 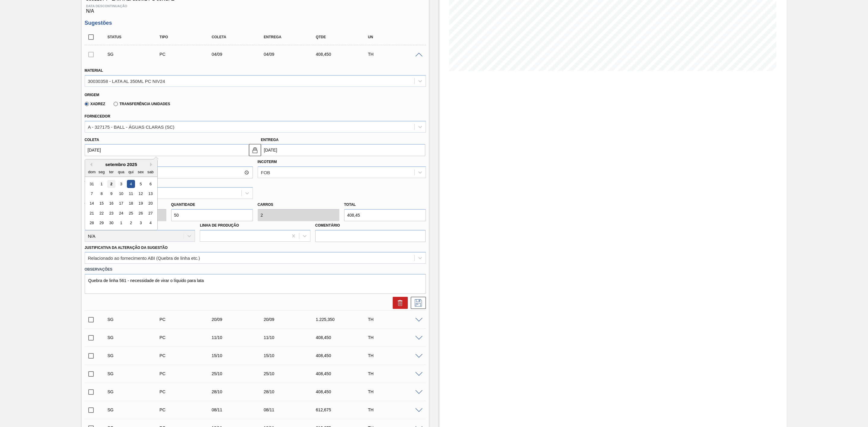 I want to click on div: N/A, so click(x=255, y=8).